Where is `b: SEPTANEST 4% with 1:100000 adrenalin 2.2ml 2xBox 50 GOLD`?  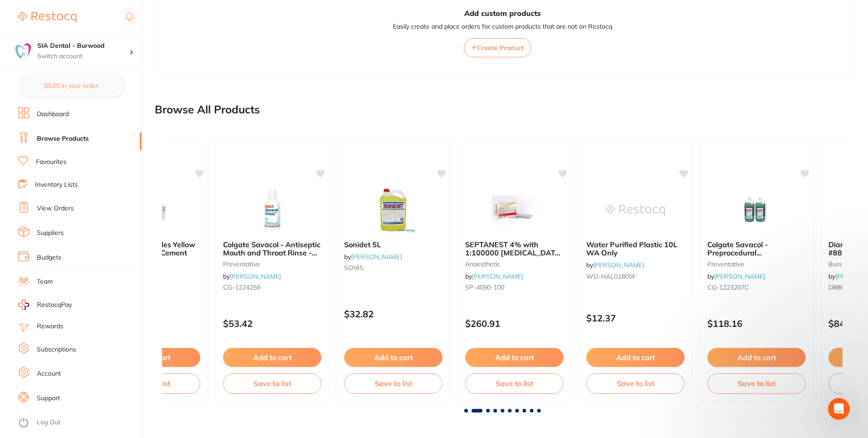 b: SEPTANEST 4% with 1:100000 adrenalin 2.2ml 2xBox 50 GOLD is located at coordinates (514, 248).